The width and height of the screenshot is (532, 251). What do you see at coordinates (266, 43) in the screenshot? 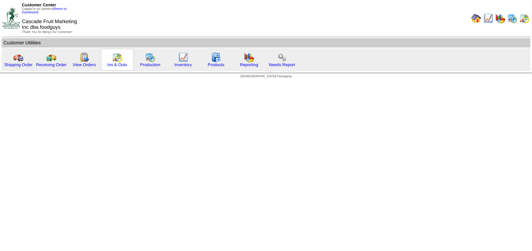
I see `td: Customer Utilities` at bounding box center [266, 43].